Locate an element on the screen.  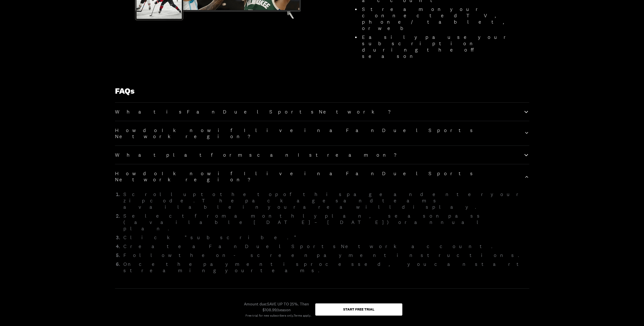
li: Scroll up to the top of this page and enter your zip code. The packages and teams available in yo... is located at coordinates (325, 201).